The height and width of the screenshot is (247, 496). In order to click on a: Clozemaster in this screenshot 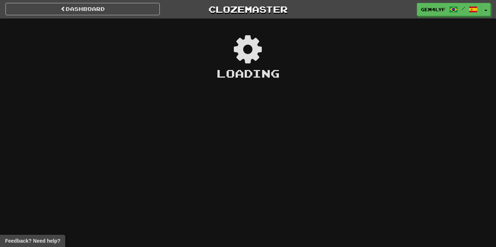, I will do `click(248, 9)`.